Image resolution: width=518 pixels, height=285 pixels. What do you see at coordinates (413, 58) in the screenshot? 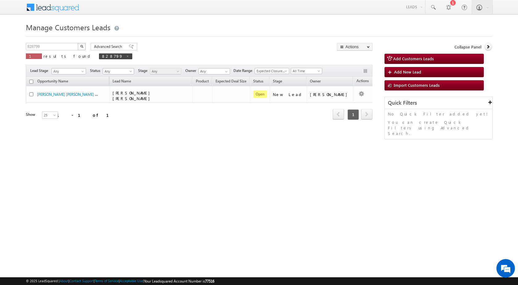
I see `span: Add Customers Leads` at bounding box center [413, 58].